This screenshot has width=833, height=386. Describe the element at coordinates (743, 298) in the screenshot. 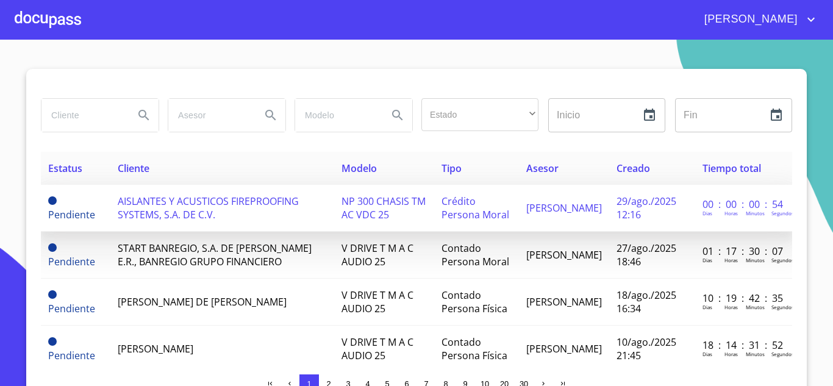

I see `p: 10 : 19 : 42 : 35` at that location.